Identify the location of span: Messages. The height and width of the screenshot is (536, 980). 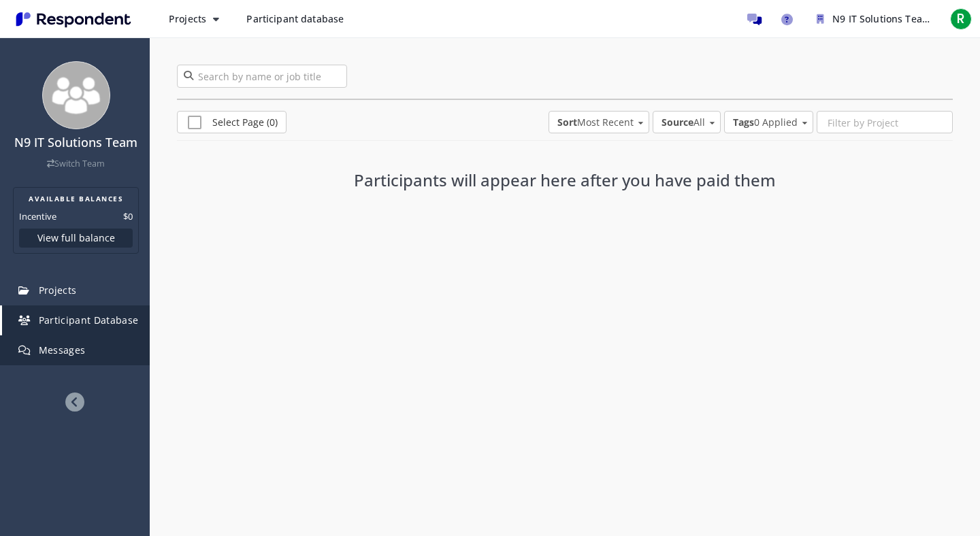
(62, 349).